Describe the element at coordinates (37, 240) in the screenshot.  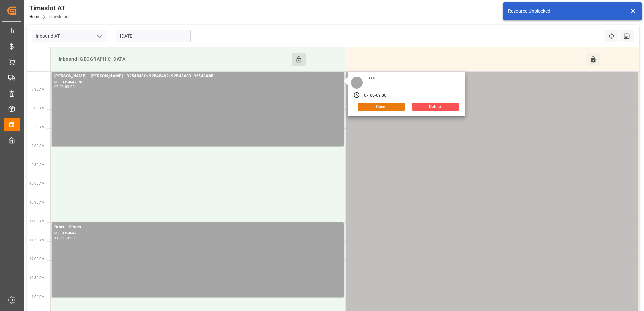
I see `span: 11:30 AM` at that location.